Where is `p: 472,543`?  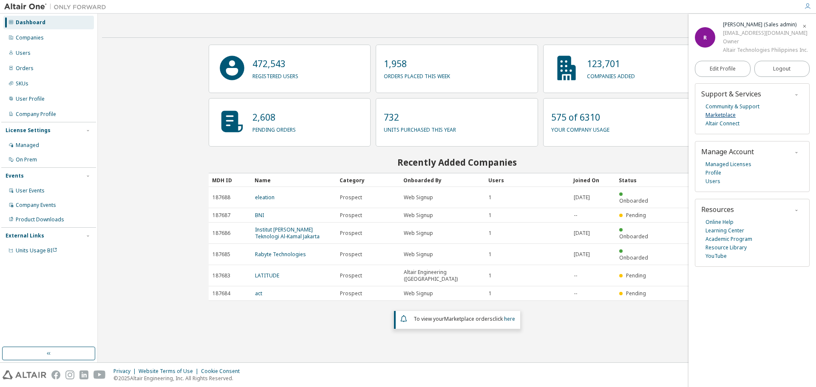
p: 472,543 is located at coordinates (275, 64).